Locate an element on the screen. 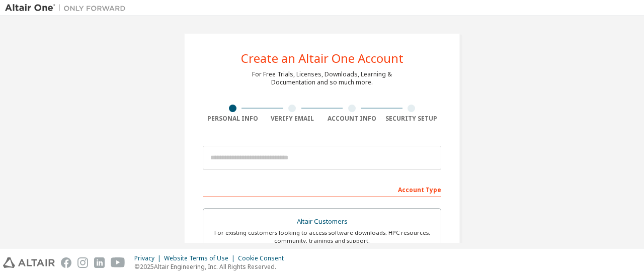  img: linkedin.svg is located at coordinates (99, 262).